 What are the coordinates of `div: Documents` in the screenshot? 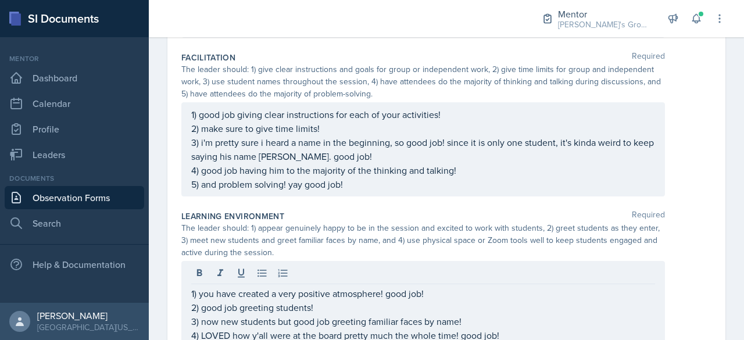 It's located at (74, 178).